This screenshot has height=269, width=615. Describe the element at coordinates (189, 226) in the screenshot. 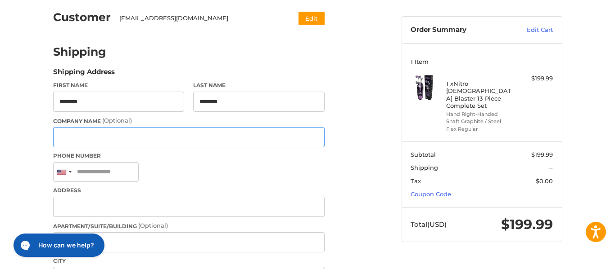

I see `label: Apartment/Suite/Building` at that location.